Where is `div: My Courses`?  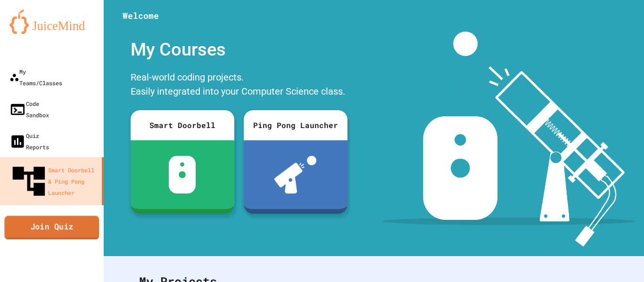
div: My Courses is located at coordinates (239, 50).